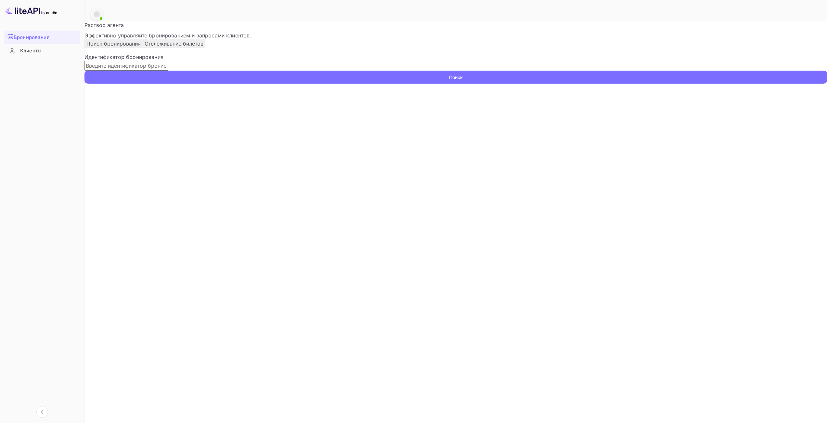 The width and height of the screenshot is (827, 423). Describe the element at coordinates (31, 10) in the screenshot. I see `img: Логотип LiteAPI` at that location.